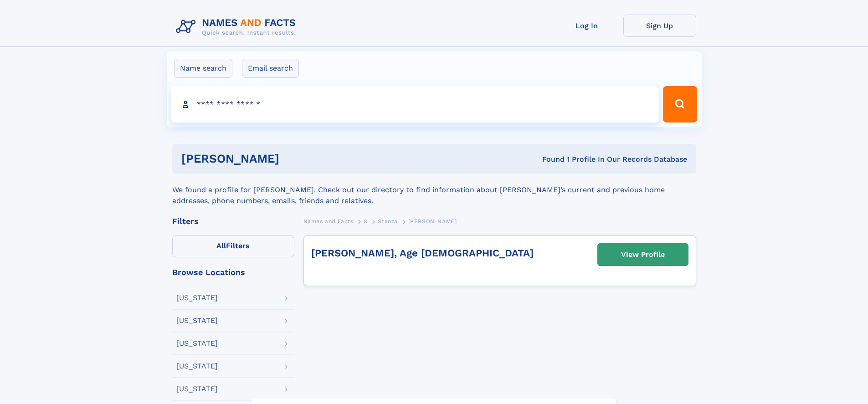 This screenshot has height=404, width=868. Describe the element at coordinates (238, 27) in the screenshot. I see `img: Logo Names and Facts` at that location.